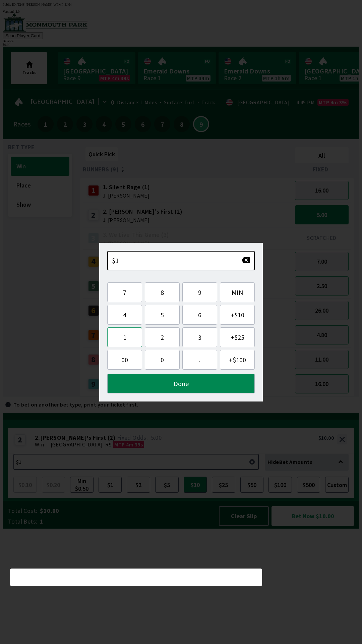 The image size is (362, 644). Describe the element at coordinates (162, 359) in the screenshot. I see `span: 0` at that location.